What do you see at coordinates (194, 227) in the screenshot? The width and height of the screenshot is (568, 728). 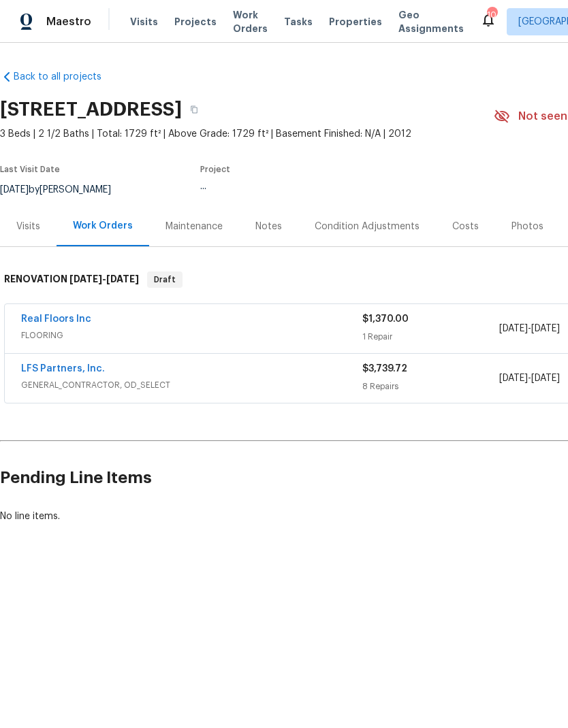 I see `div: Maintenance` at bounding box center [194, 227].